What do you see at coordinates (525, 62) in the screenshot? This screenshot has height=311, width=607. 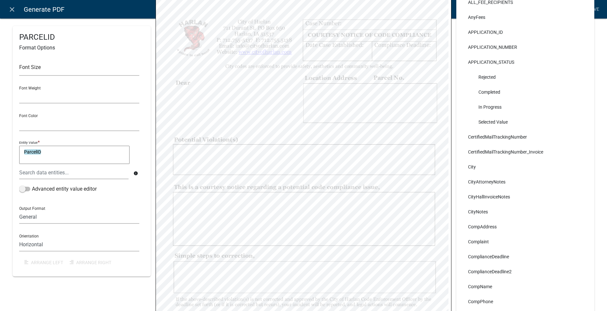 I see `li: APPLICATION_STATUS` at bounding box center [525, 62].